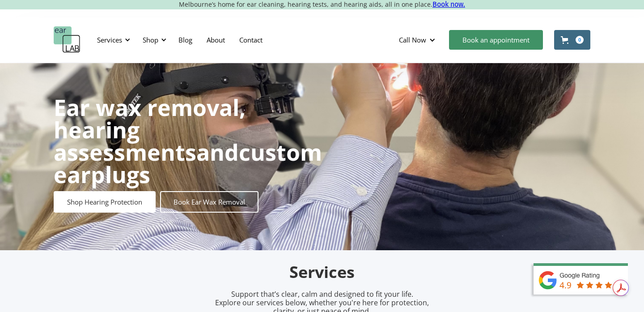  Describe the element at coordinates (251, 40) in the screenshot. I see `a: Contact` at that location.